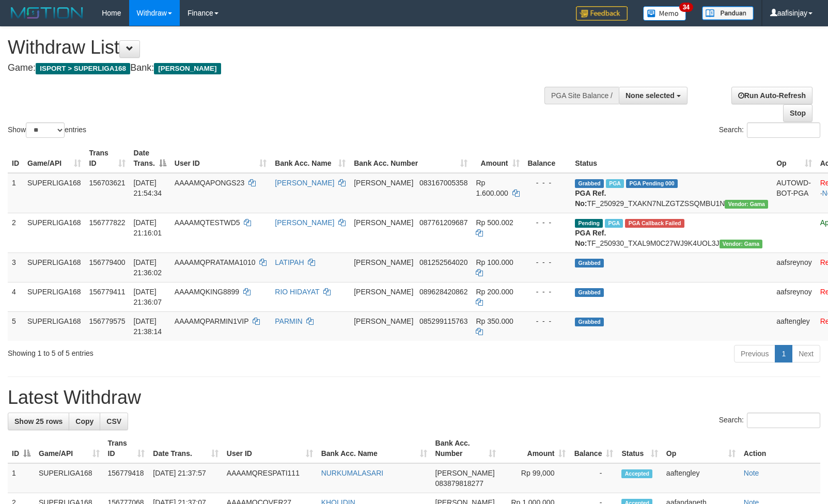 The image size is (828, 504). Describe the element at coordinates (108, 183) in the screenshot. I see `span: 156703621` at that location.